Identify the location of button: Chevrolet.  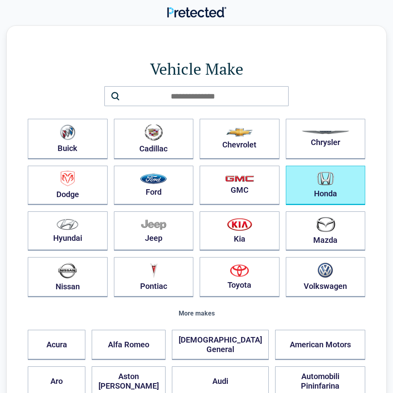
(239, 139).